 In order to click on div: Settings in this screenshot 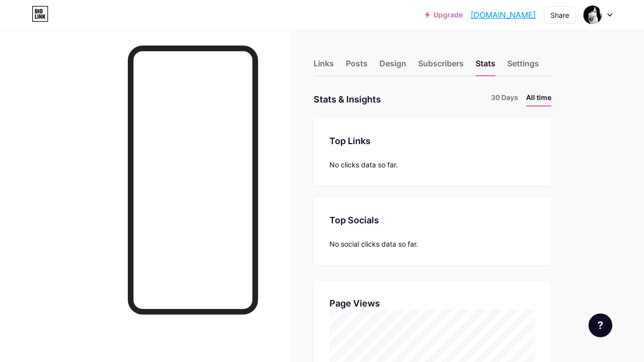, I will do `click(524, 66)`.